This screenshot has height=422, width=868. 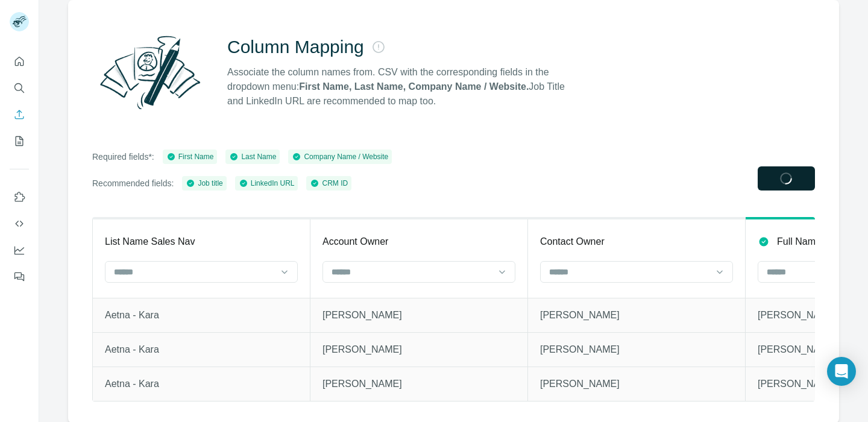 What do you see at coordinates (190, 157) in the screenshot?
I see `div: First Name` at bounding box center [190, 157].